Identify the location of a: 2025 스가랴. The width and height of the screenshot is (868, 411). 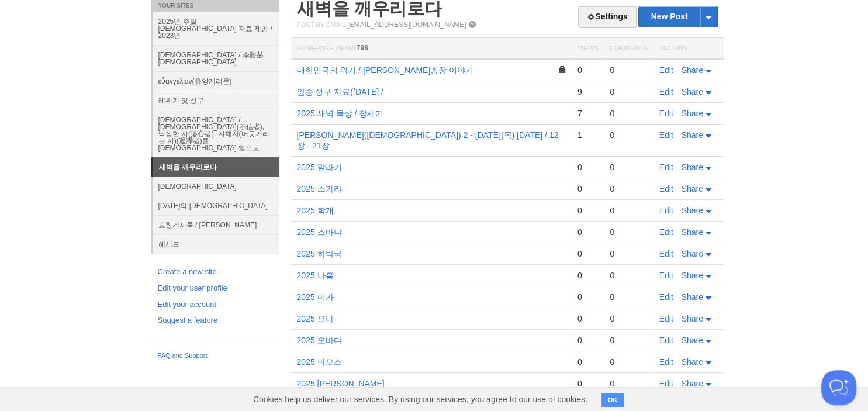
(319, 189).